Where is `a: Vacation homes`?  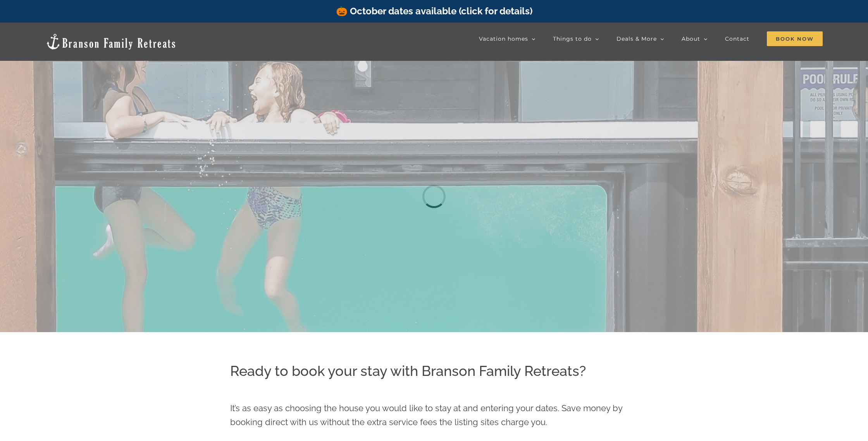 a: Vacation homes is located at coordinates (507, 39).